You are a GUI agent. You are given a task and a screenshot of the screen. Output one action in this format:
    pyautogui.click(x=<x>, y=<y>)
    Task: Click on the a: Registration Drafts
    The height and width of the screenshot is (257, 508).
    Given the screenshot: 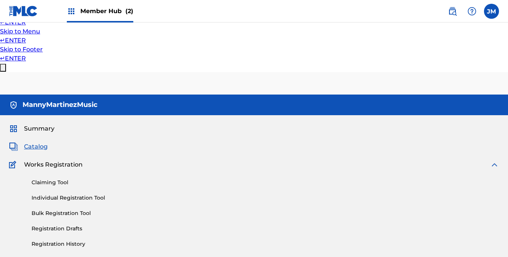 What is the action you would take?
    pyautogui.click(x=265, y=229)
    